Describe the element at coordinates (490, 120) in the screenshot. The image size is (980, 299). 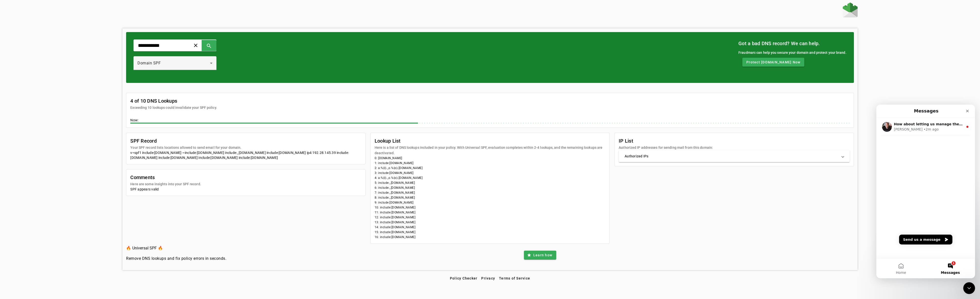
I see `div: Now:` at that location.